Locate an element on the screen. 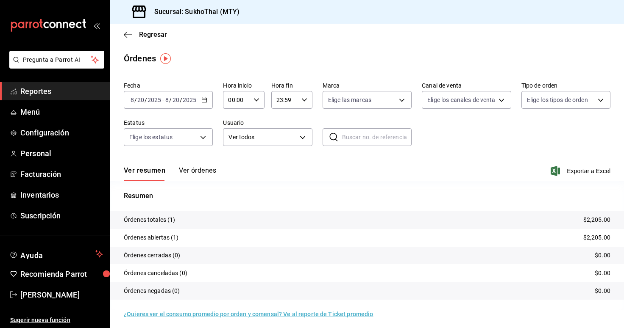  span: Ver todos is located at coordinates (262, 137).